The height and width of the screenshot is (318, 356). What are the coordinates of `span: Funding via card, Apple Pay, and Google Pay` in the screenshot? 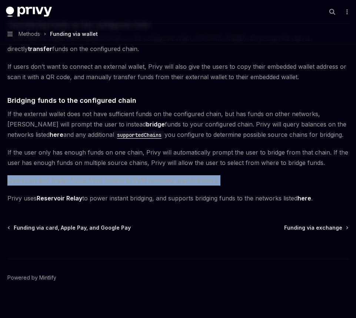 It's located at (72, 228).